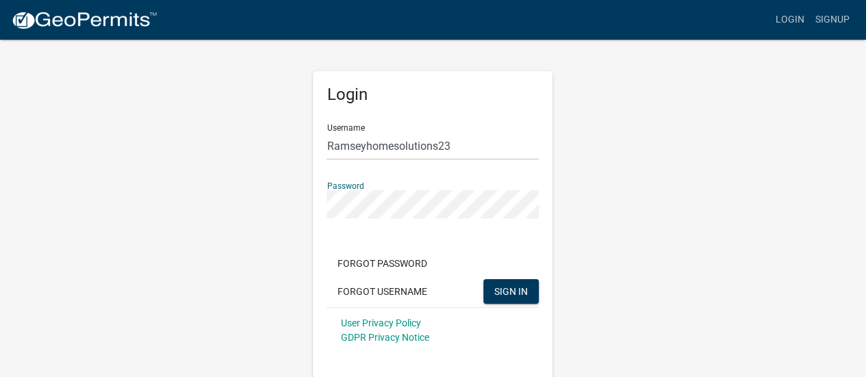  I want to click on h5: Login, so click(433, 95).